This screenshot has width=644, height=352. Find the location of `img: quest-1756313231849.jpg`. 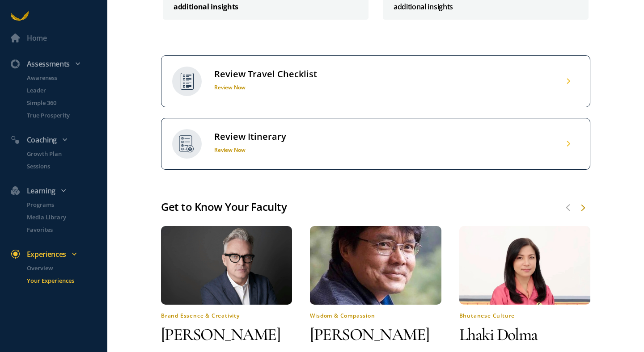

img: quest-1756313231849.jpg is located at coordinates (226, 265).